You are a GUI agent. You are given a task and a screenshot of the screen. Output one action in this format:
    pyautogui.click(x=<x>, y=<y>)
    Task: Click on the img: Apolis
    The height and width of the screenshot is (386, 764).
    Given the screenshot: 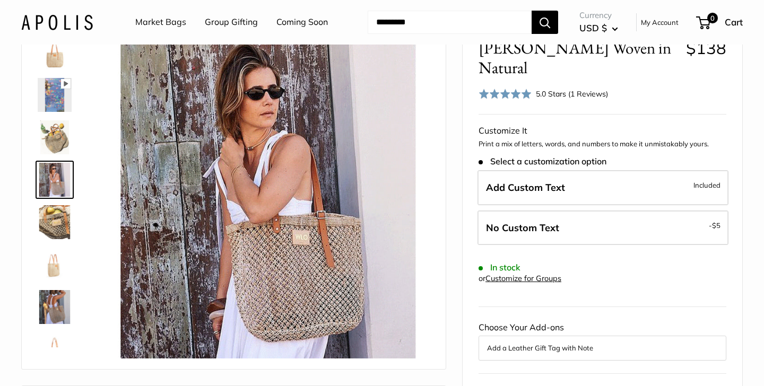 What is the action you would take?
    pyautogui.click(x=57, y=22)
    